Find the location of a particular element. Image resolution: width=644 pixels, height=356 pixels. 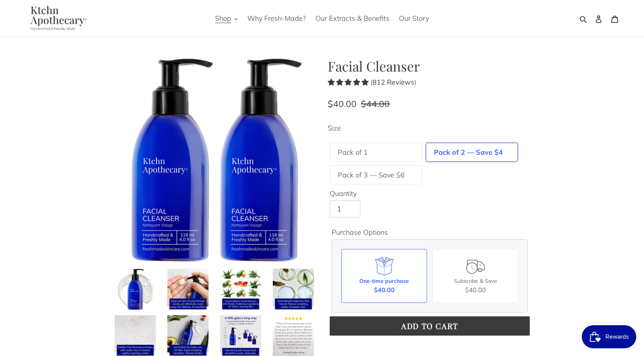

label: Size is located at coordinates (430, 128).